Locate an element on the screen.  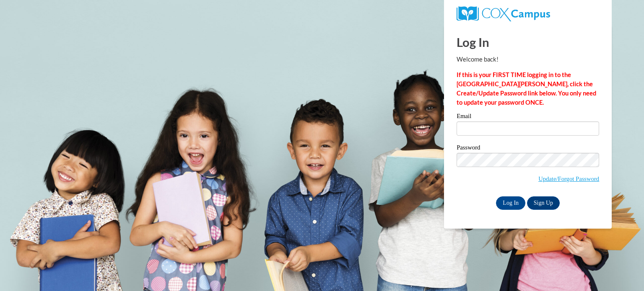
img: COX Campus is located at coordinates (503, 14).